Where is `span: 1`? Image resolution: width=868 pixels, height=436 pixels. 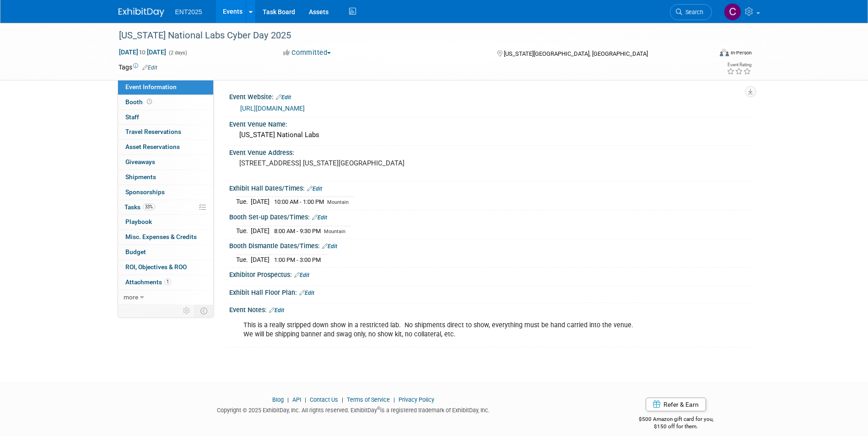 span: 1 is located at coordinates (167, 282).